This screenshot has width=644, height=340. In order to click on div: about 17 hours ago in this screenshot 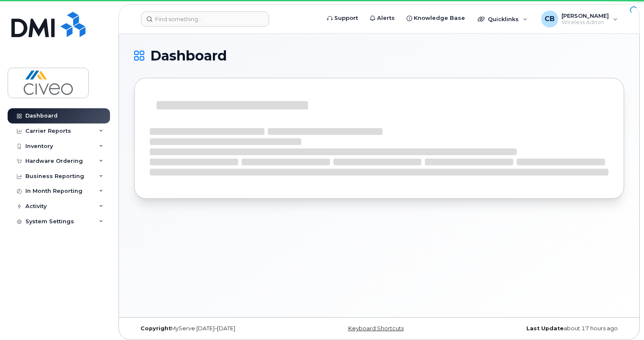, I will do `click(542, 329)`.